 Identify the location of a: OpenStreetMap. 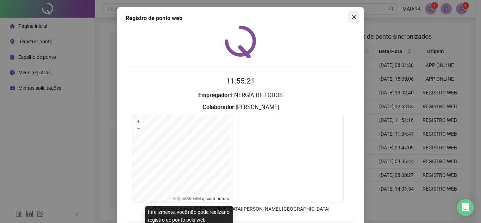
(191, 199).